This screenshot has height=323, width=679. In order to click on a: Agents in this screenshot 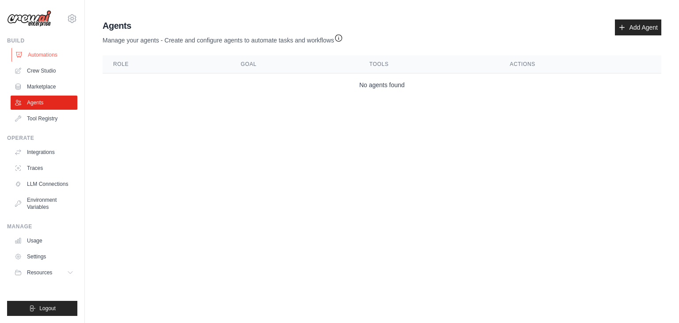, I will do `click(44, 103)`.